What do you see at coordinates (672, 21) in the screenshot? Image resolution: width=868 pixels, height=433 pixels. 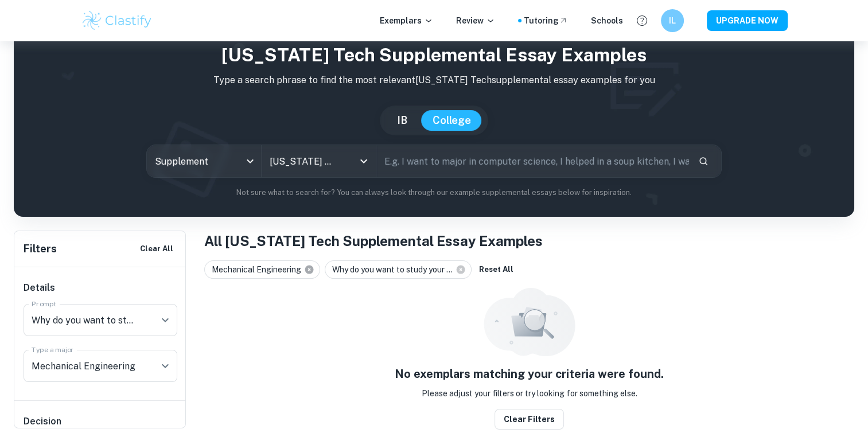 I see `h6: IL` at bounding box center [672, 21].